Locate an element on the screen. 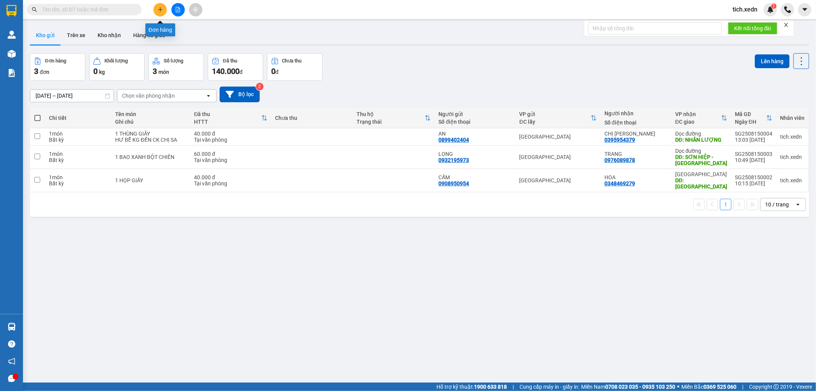 Image resolution: width=816 pixels, height=391 pixels. div: HƯ BỂ KG ĐỀN CK CHỊ SA is located at coordinates (151, 140).